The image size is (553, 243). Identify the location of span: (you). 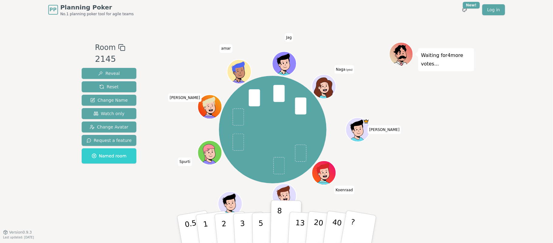
(349, 70).